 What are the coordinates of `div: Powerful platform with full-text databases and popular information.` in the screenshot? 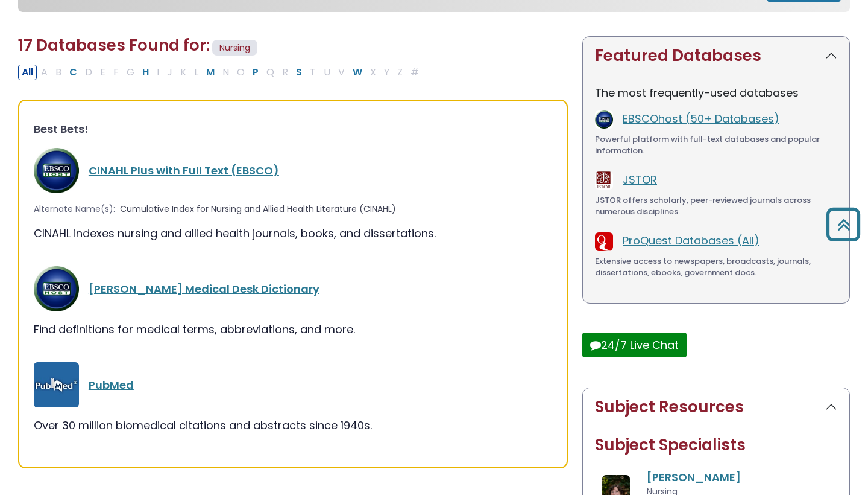 It's located at (716, 145).